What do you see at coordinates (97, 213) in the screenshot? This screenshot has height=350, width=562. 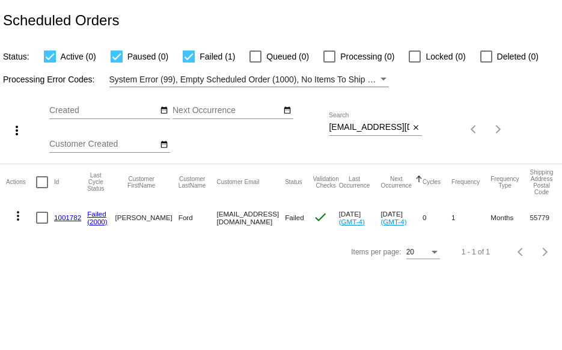 I see `a: Failed` at bounding box center [97, 213].